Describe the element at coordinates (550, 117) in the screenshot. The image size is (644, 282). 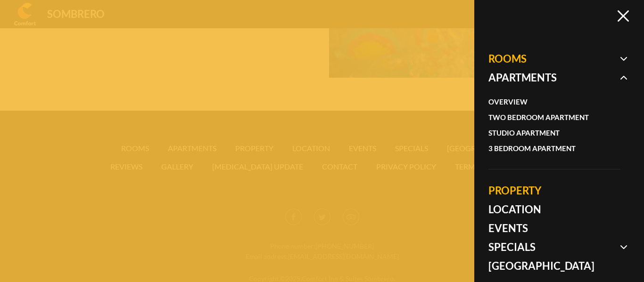
I see `a: Two Bedroom Apartment` at that location.